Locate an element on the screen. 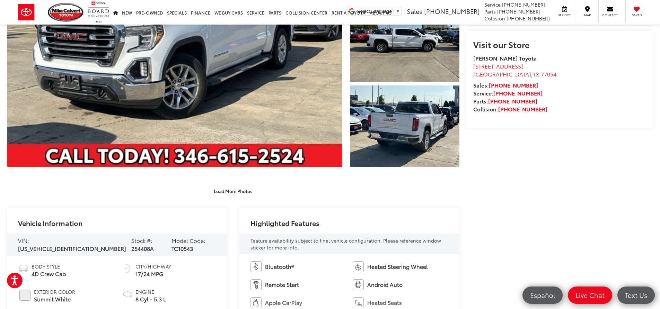 Image resolution: width=660 pixels, height=309 pixels. span: VIN: is located at coordinates (24, 240).